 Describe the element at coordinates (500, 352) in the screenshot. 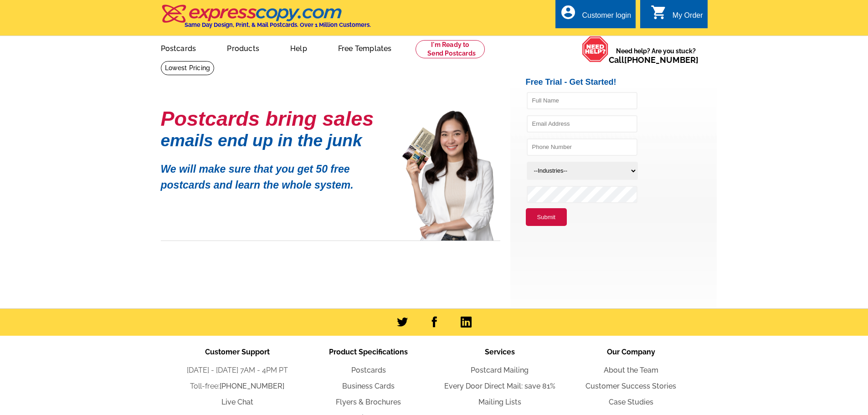

I see `span: Services` at that location.